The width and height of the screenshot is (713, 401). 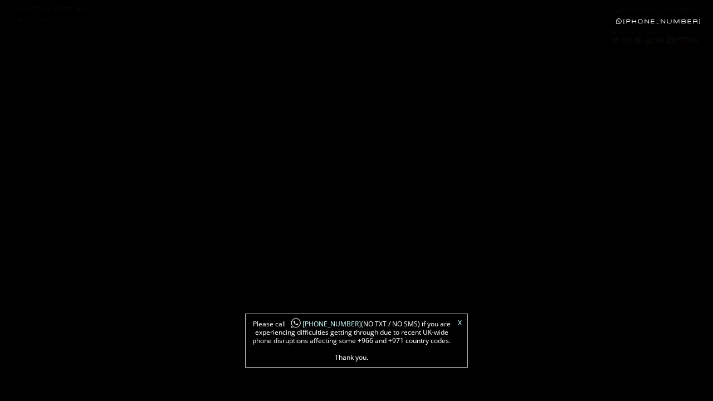 What do you see at coordinates (89, 391) in the screenshot?
I see `div: | | | © 2025 |` at bounding box center [89, 391].